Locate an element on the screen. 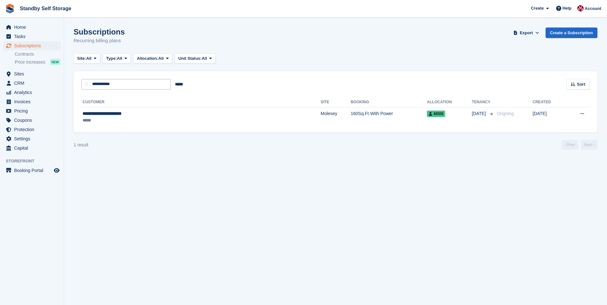 The image size is (607, 305). td: 160Sq.Ft With Power is located at coordinates (389, 117).